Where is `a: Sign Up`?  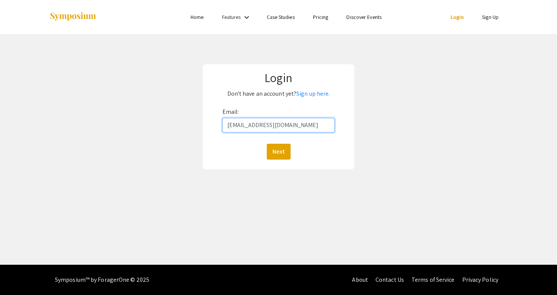 a: Sign Up is located at coordinates (490, 17).